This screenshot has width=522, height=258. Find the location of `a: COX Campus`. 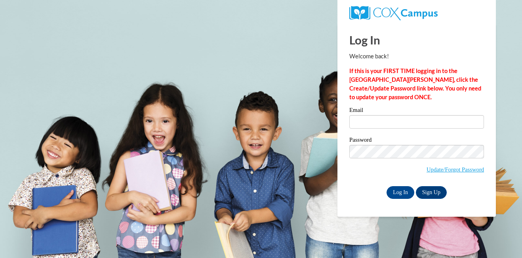

a: COX Campus is located at coordinates (394, 12).